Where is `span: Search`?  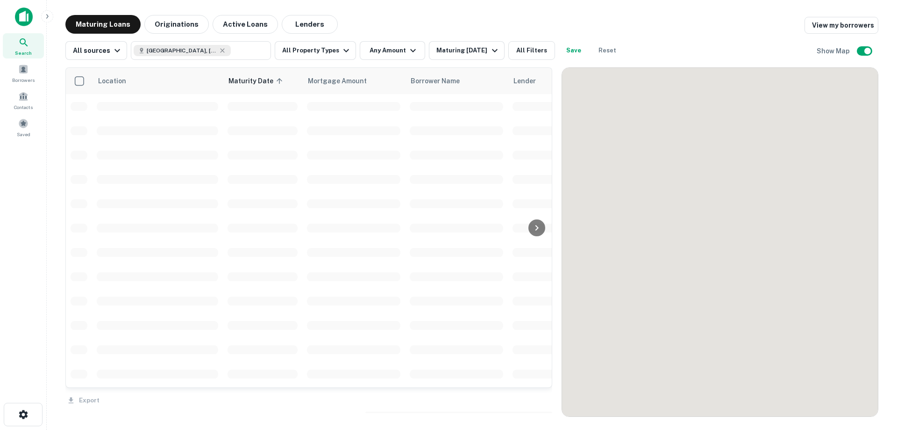
span: Search is located at coordinates (23, 53).